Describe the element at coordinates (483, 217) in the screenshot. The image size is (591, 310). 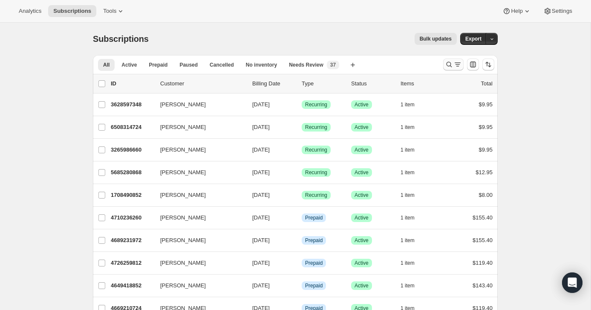
I see `span: $155.40` at that location.